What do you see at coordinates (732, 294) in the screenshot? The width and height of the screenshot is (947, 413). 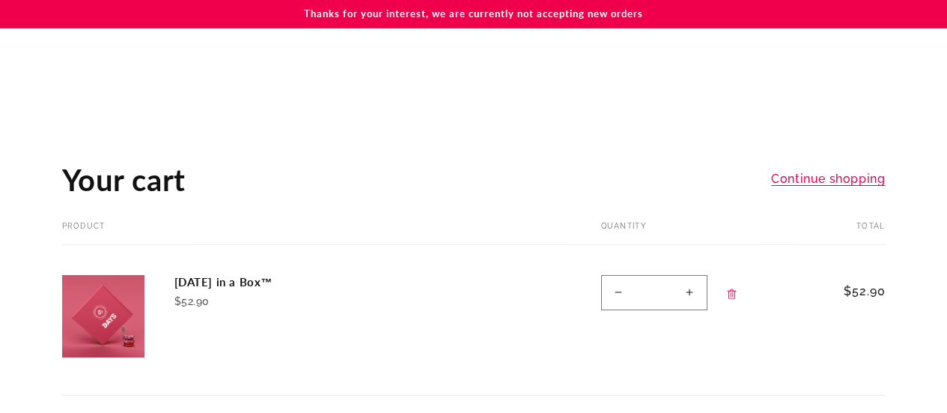 I see `a: Remove Rosh Hashanah in a Box™` at bounding box center [732, 294].